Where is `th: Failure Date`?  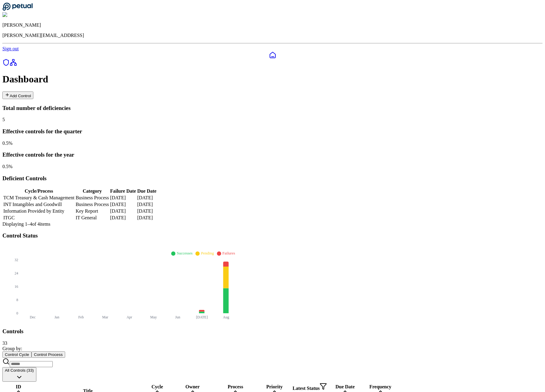 th: Failure Date is located at coordinates (123, 191).